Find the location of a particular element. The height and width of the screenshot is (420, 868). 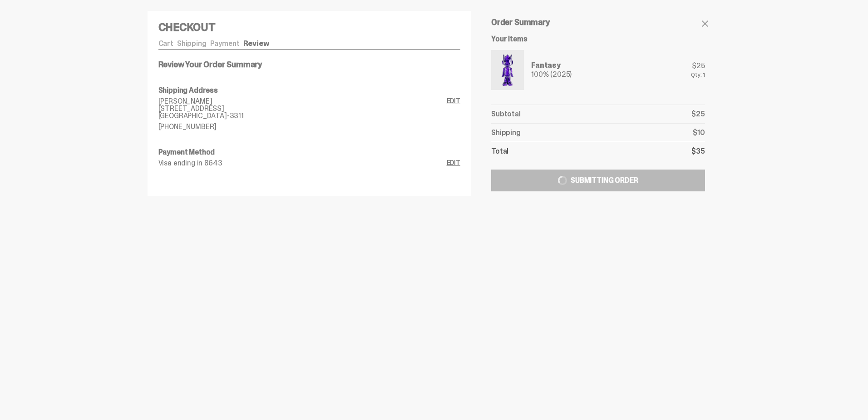

a: Cart is located at coordinates (166, 43).